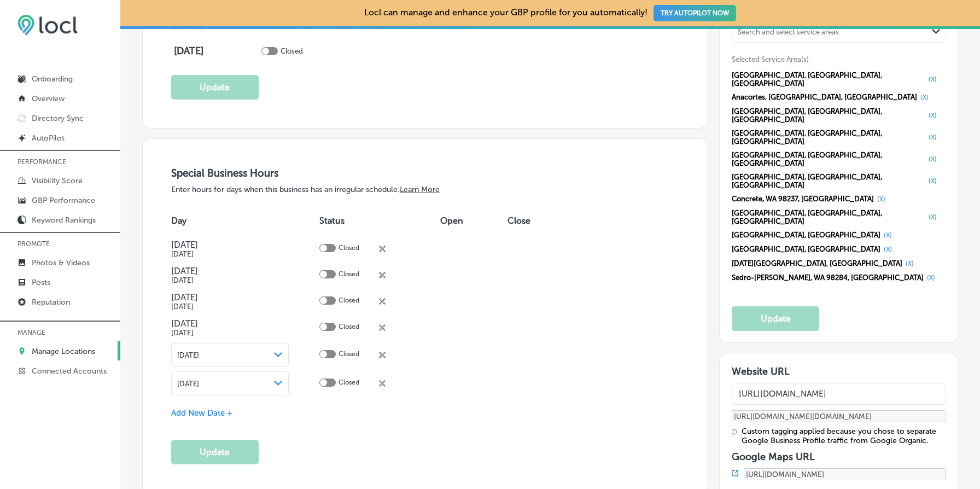 Image resolution: width=980 pixels, height=489 pixels. What do you see at coordinates (51, 302) in the screenshot?
I see `p: Reputation` at bounding box center [51, 302].